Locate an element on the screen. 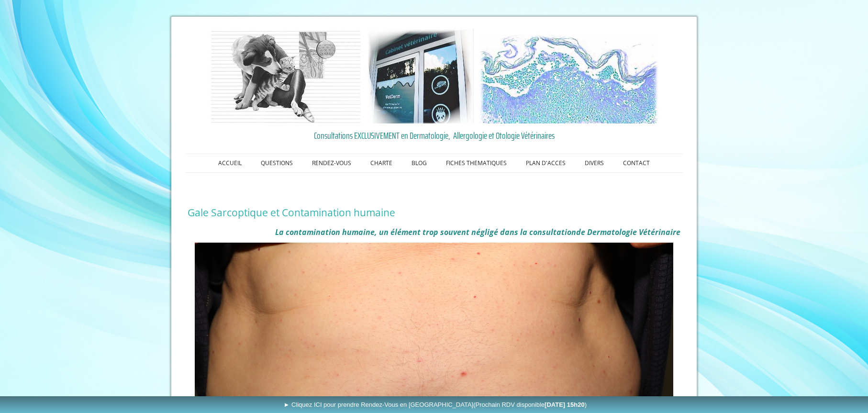  a: ACCUEIL is located at coordinates (230, 163).